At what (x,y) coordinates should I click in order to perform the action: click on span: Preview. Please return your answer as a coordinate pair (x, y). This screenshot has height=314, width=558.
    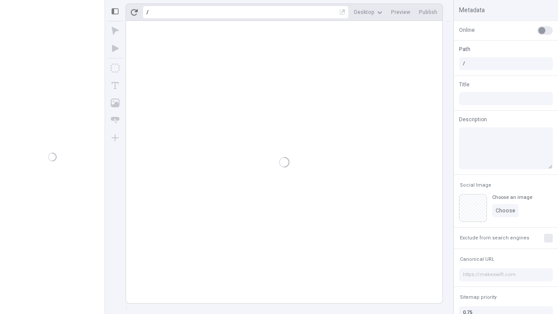
    Looking at the image, I should click on (401, 12).